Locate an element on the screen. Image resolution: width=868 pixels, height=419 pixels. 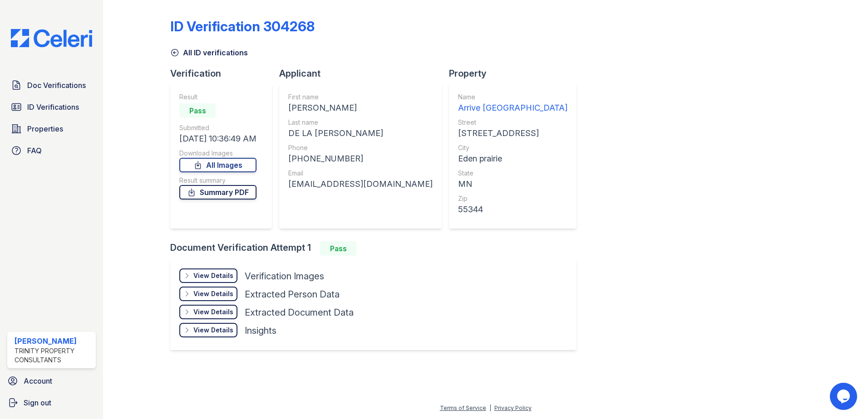
div: Download Images is located at coordinates (218, 153).